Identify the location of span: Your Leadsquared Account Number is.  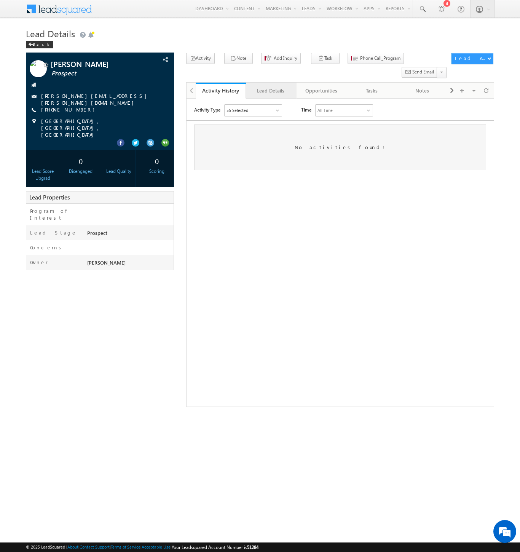
(215, 547).